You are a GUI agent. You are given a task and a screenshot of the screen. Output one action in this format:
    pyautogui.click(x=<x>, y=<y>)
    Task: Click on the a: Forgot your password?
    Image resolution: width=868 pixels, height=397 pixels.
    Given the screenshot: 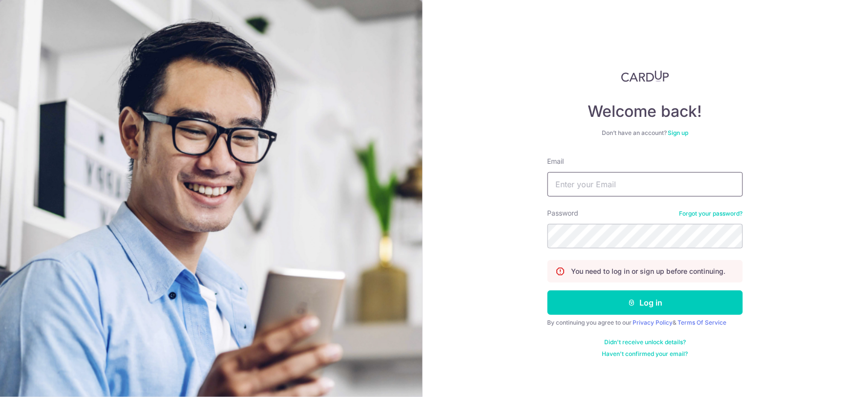 What is the action you would take?
    pyautogui.click(x=711, y=214)
    